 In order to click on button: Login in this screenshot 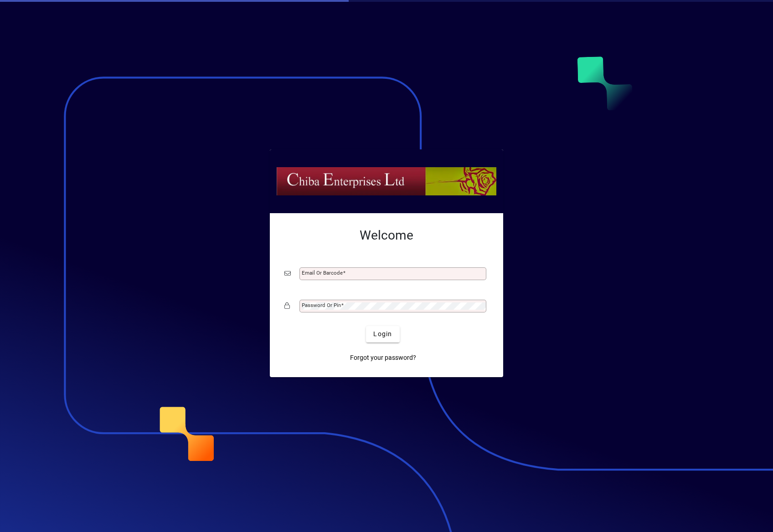, I will do `click(383, 334)`.